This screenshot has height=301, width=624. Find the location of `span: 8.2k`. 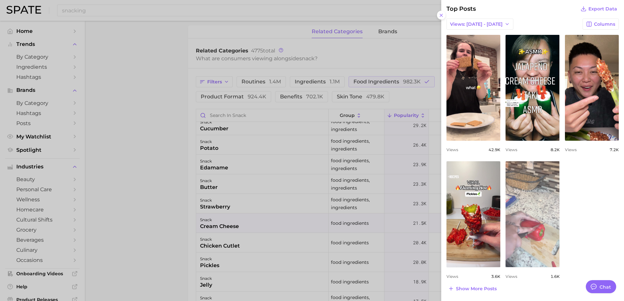

span: 8.2k is located at coordinates (555, 150).